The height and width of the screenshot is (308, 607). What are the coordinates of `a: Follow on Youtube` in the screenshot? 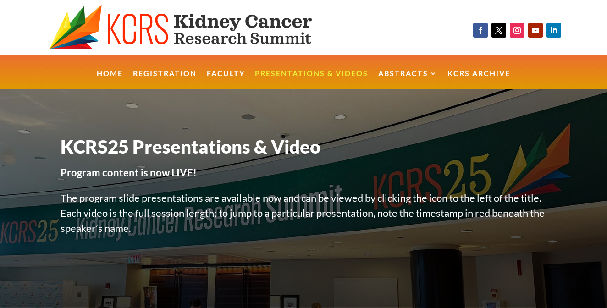 It's located at (535, 30).